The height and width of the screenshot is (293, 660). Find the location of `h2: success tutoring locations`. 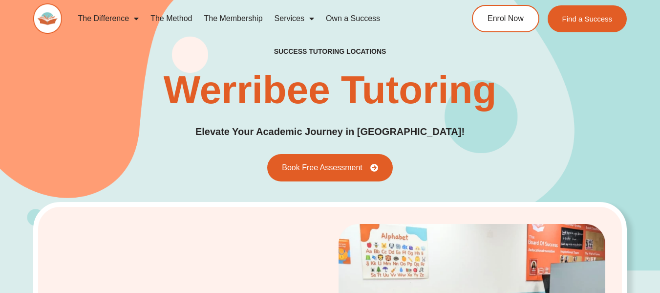

h2: success tutoring locations is located at coordinates (330, 51).